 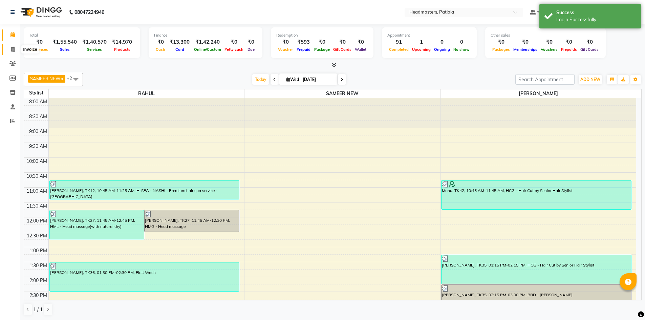 I want to click on div: 11:30 AM, so click(x=37, y=206).